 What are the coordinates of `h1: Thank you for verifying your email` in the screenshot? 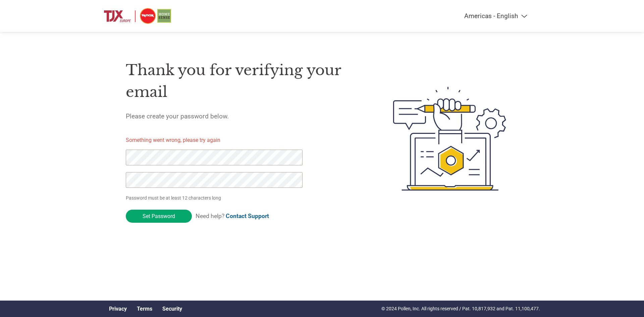 It's located at (243, 81).